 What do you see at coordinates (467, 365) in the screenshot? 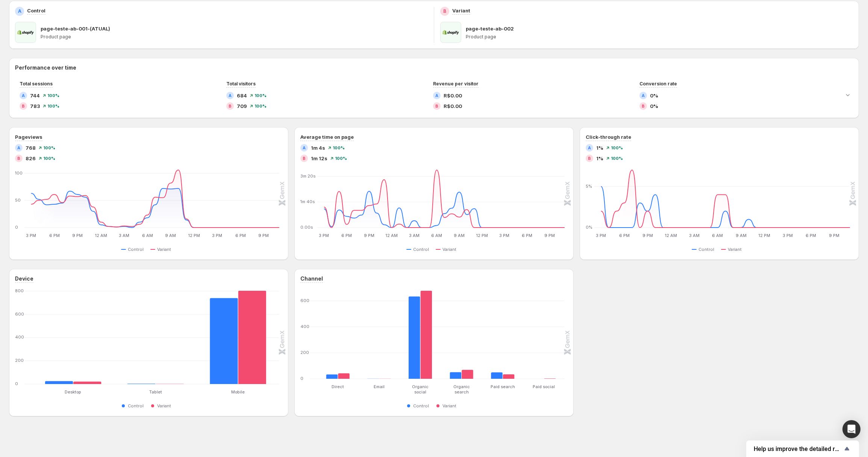
I see `rect: Variant 69` at bounding box center [467, 365].